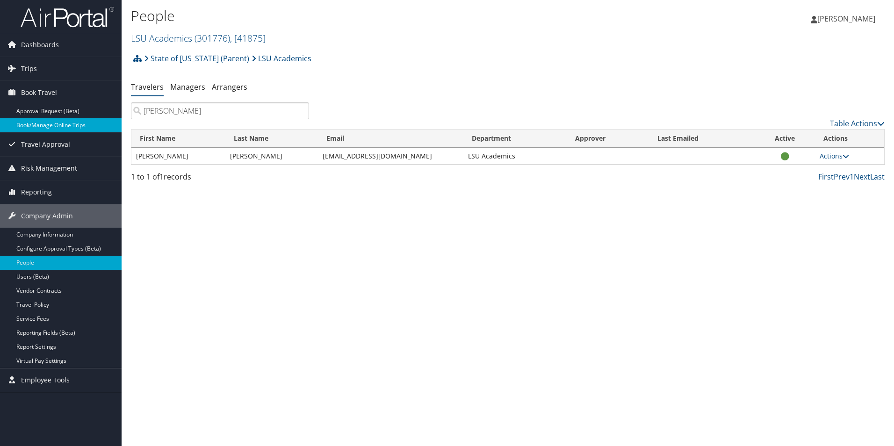 The image size is (894, 446). I want to click on a: Next, so click(862, 177).